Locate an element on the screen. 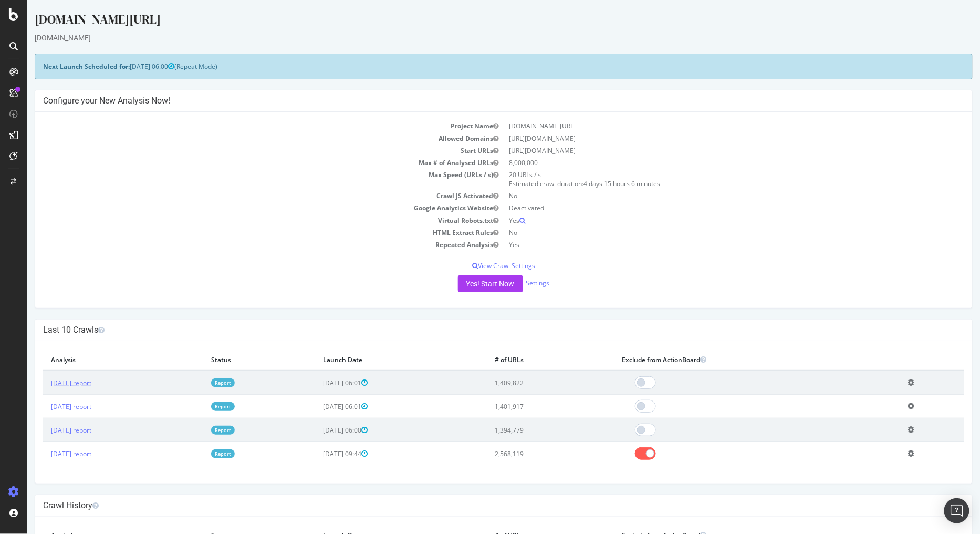 Image resolution: width=980 pixels, height=534 pixels. td: Deactivated is located at coordinates (707, 208).